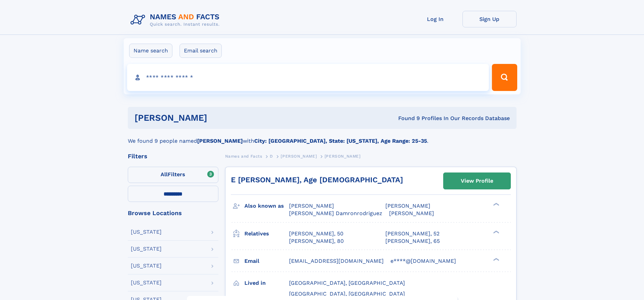  What do you see at coordinates (164, 174) in the screenshot?
I see `span: All` at bounding box center [164, 174].